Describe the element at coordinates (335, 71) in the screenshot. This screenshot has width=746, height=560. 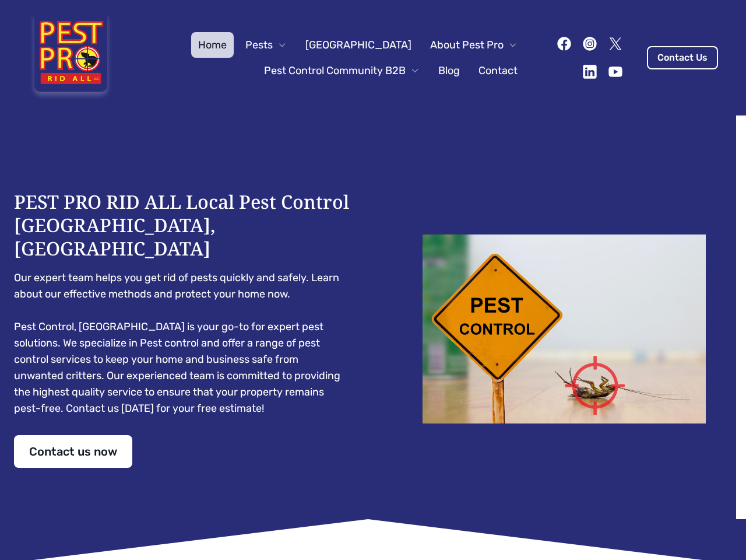
I see `span: Pest Control Community B2B` at that location.